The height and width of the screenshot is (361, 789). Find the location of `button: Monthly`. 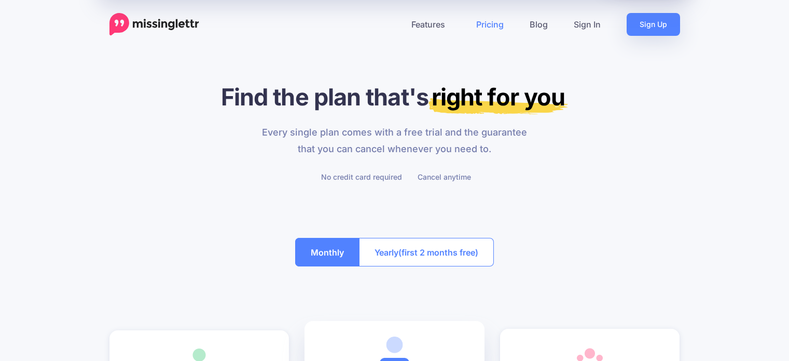

button: Monthly is located at coordinates (328, 252).